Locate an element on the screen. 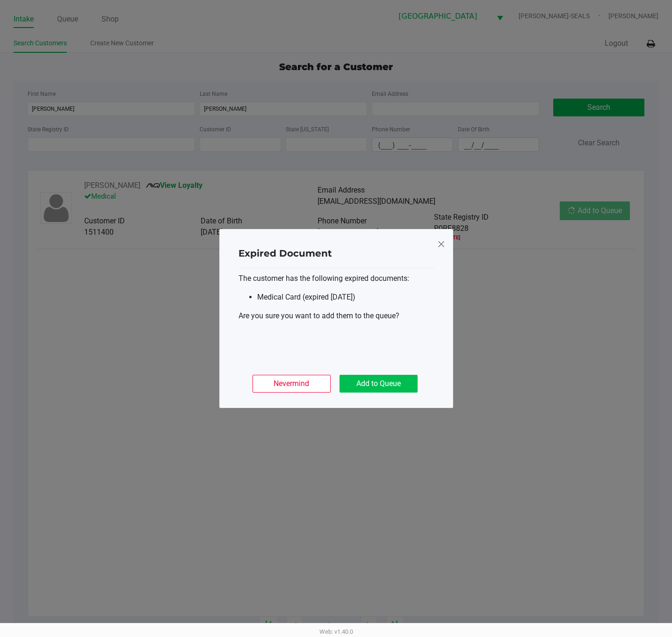  p: Are you sure you want to add them to the queue? is located at coordinates (336, 316).